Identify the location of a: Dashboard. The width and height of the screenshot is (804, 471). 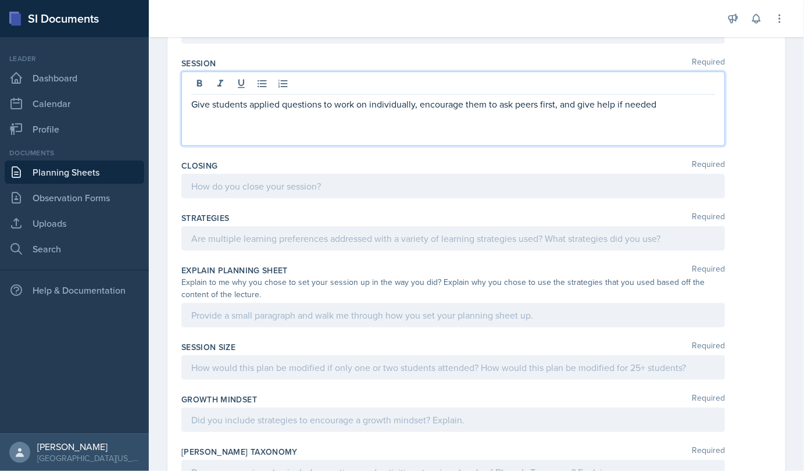
(74, 78).